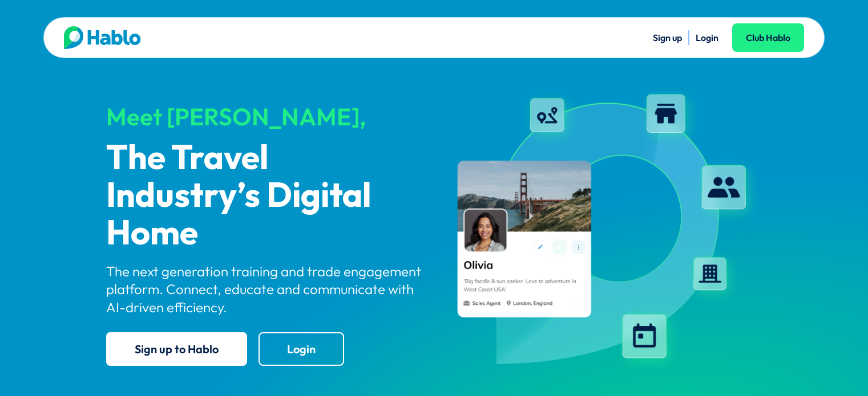 Image resolution: width=868 pixels, height=396 pixels. I want to click on img: Hablo logo main 2, so click(103, 38).